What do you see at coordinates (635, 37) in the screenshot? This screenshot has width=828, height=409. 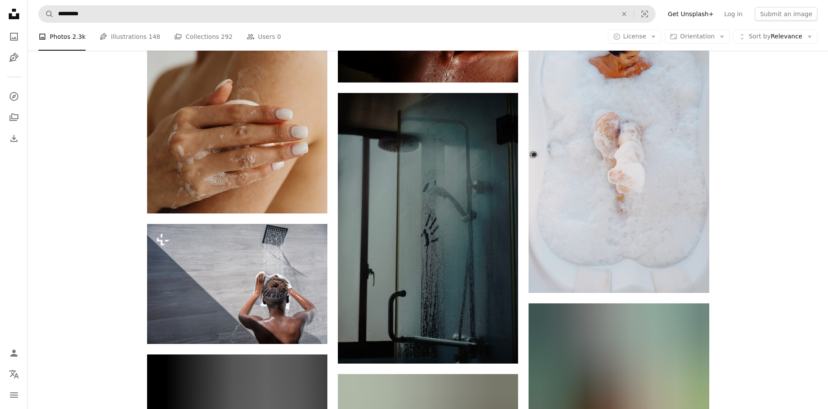 I see `button: License` at bounding box center [635, 37].